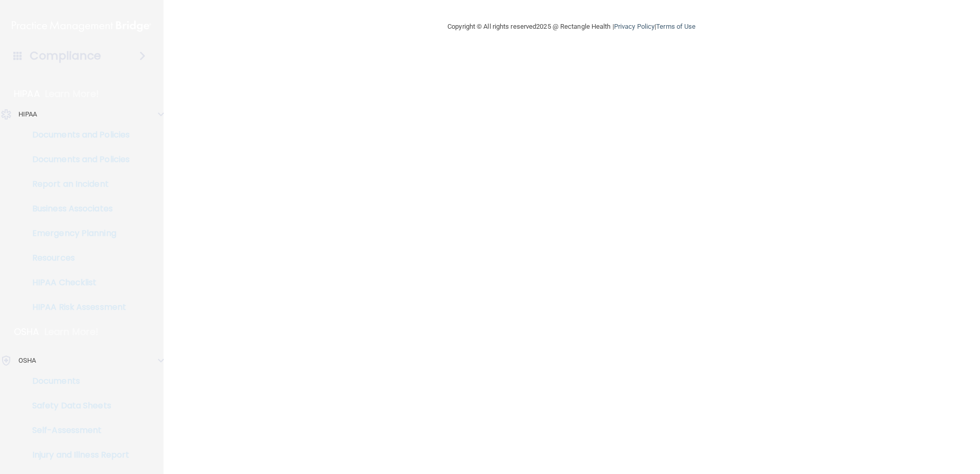  I want to click on p: Safety Data Sheets, so click(76, 405).